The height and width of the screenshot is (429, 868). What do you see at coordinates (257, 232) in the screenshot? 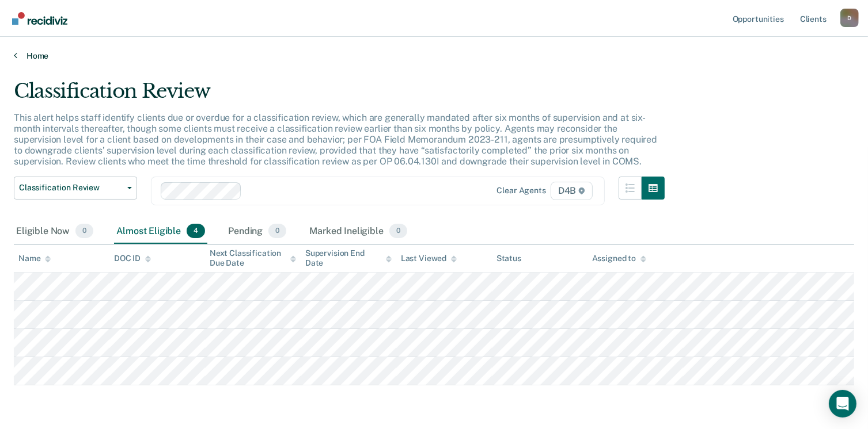
I see `div: Pending0` at bounding box center [257, 232].